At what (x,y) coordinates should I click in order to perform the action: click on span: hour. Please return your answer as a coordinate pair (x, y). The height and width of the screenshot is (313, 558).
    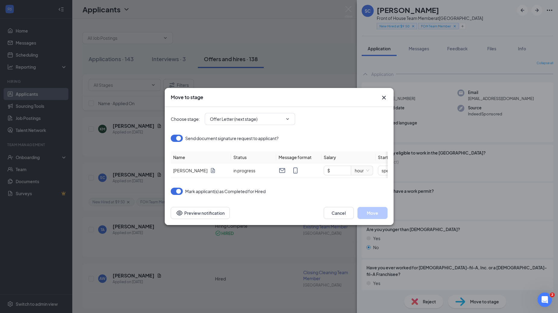
    Looking at the image, I should click on (362, 171).